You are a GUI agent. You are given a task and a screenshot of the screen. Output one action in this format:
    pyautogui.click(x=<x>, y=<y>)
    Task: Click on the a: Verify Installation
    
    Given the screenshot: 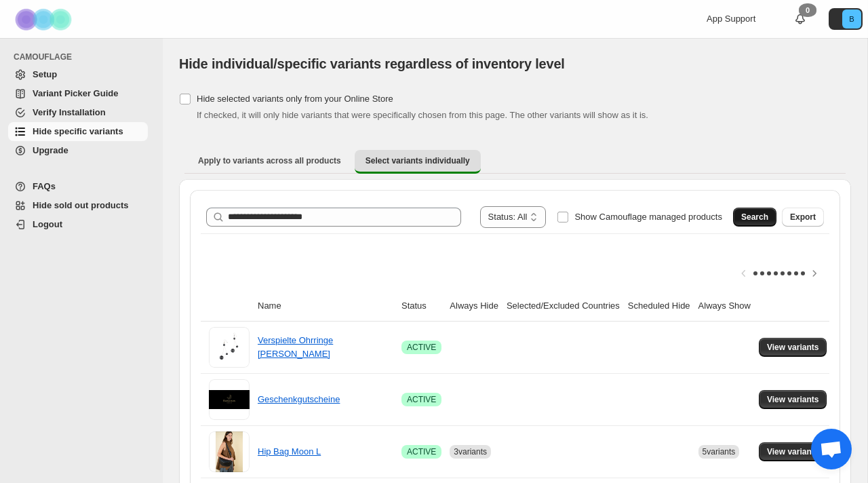 What is the action you would take?
    pyautogui.click(x=78, y=113)
    